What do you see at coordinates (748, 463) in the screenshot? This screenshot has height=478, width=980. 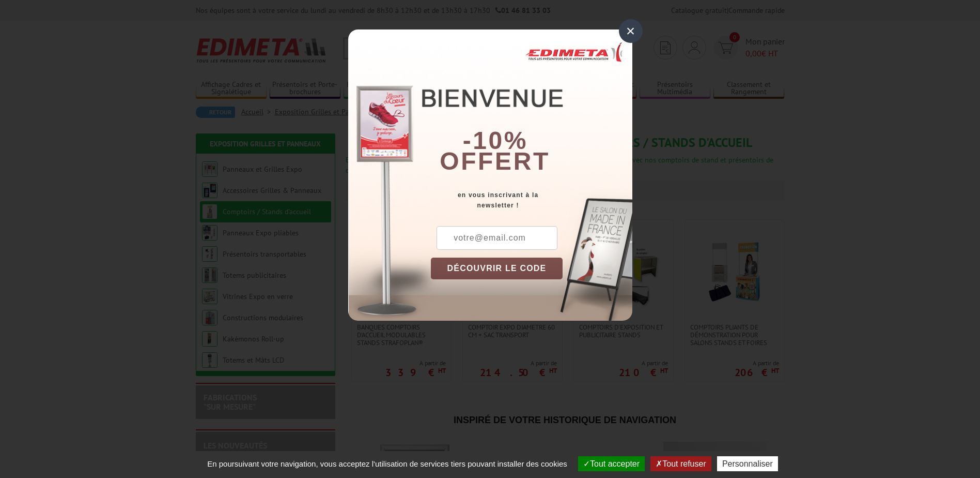 I see `button: Personnaliser (fenêtre modale)` at bounding box center [748, 463].